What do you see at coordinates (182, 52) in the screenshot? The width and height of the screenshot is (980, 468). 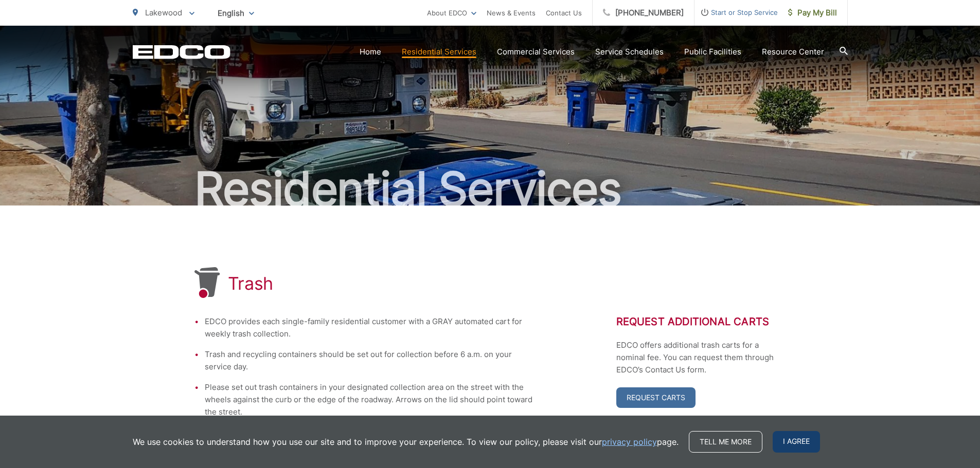 I see `a: EDCD logo. Return to the homepage.` at bounding box center [182, 52].